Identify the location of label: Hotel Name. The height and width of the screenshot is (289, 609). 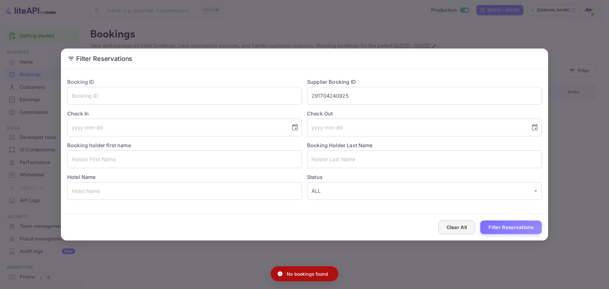
(81, 177).